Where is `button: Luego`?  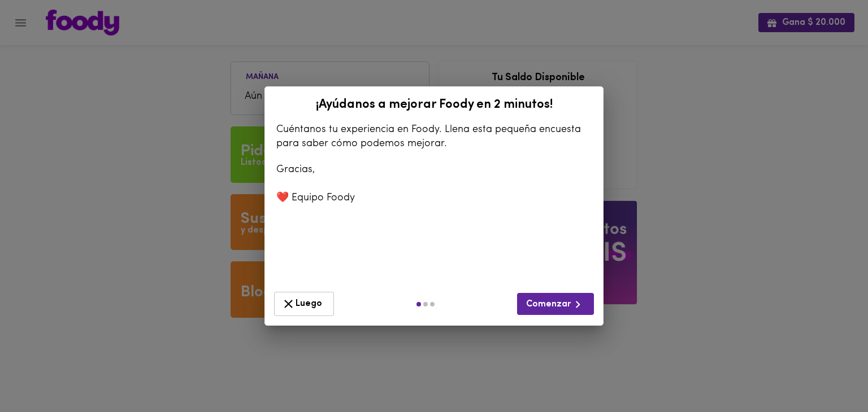
button: Luego is located at coordinates (304, 304).